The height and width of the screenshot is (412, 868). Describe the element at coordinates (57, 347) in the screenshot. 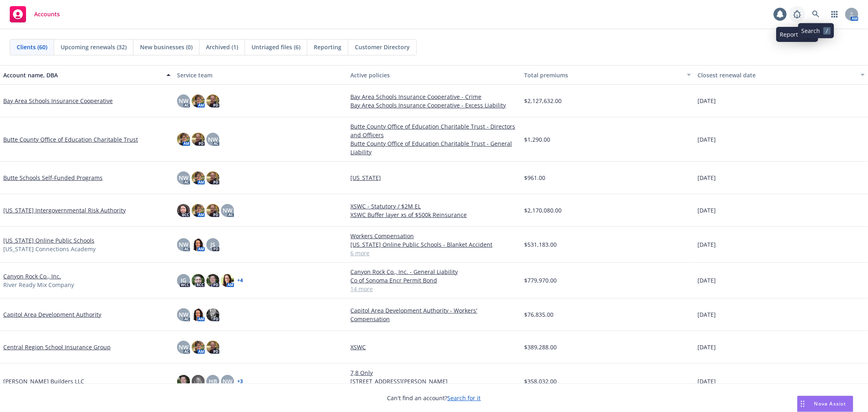

I see `a: Central Region School Insurance Group` at that location.